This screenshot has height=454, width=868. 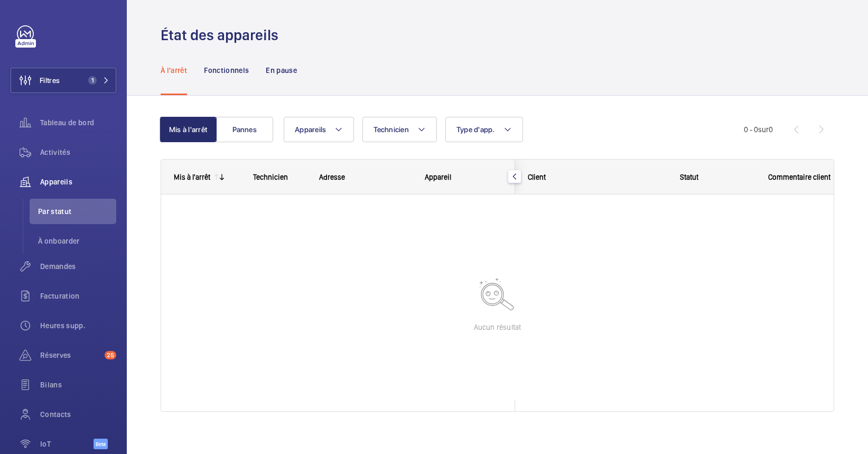 I want to click on button: Appareils, so click(x=319, y=129).